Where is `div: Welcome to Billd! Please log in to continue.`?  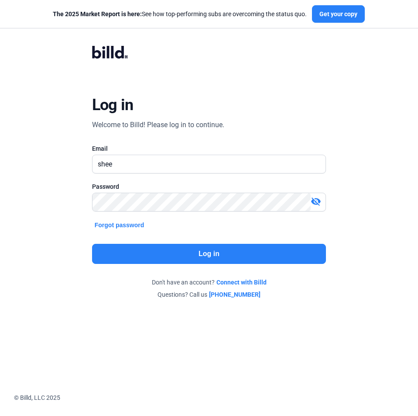 div: Welcome to Billd! Please log in to continue. is located at coordinates (158, 125).